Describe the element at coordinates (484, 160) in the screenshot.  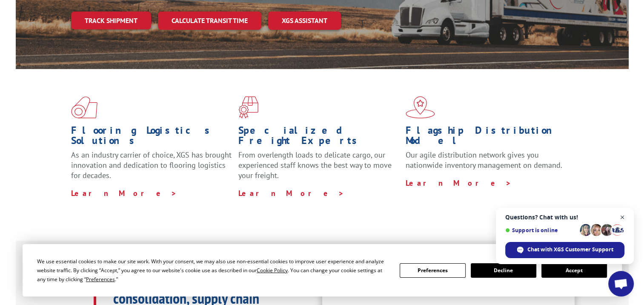
I see `span: Our agile distribution network gives you nationwide inventory management on demand.` at that location.